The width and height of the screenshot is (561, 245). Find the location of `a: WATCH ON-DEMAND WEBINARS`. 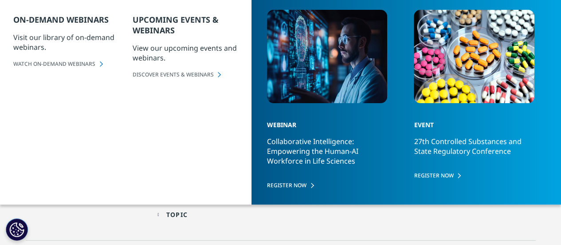

a: WATCH ON-DEMAND WEBINARS is located at coordinates (73, 63).